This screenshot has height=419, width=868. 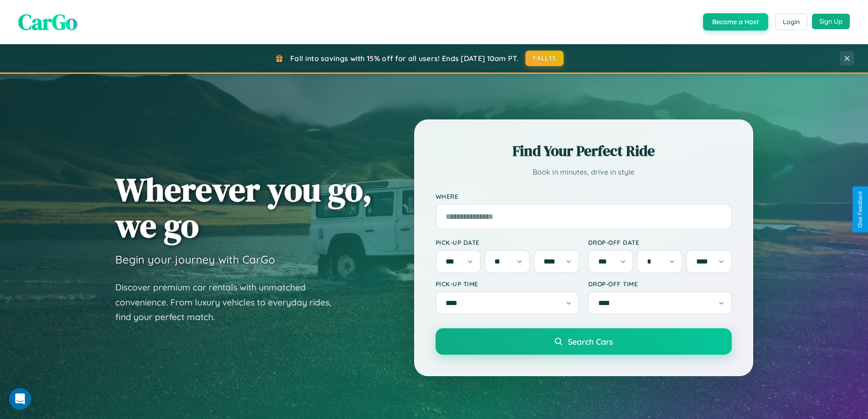 I want to click on span: CarGo, so click(x=48, y=22).